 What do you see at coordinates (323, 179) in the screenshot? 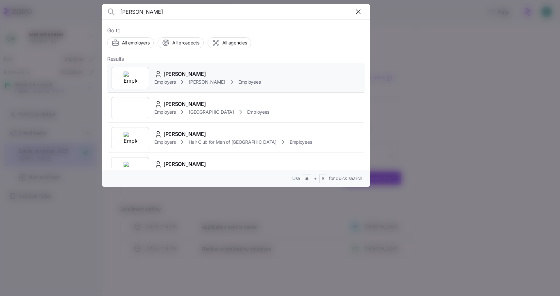
I see `span: B` at bounding box center [323, 179].